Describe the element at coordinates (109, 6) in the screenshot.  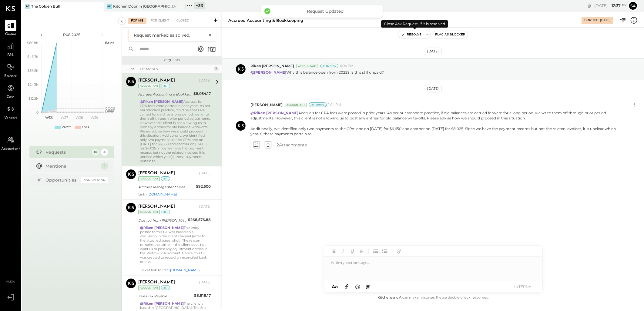
I see `div: KD` at that location.